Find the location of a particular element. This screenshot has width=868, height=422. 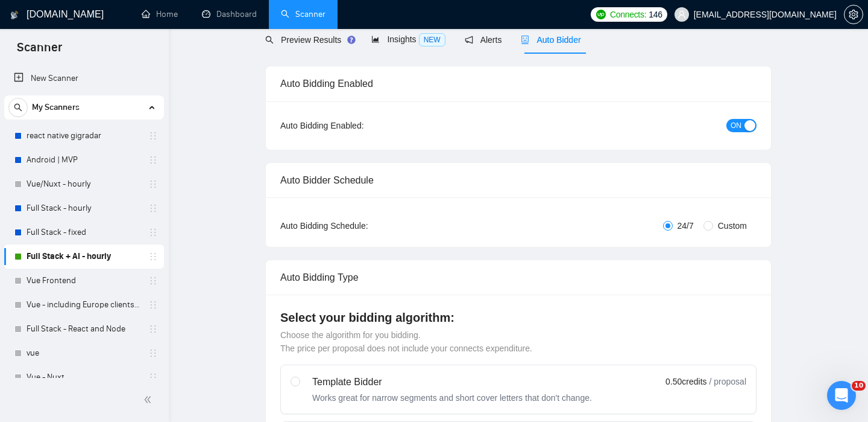

span: Scanner is located at coordinates (39, 51).